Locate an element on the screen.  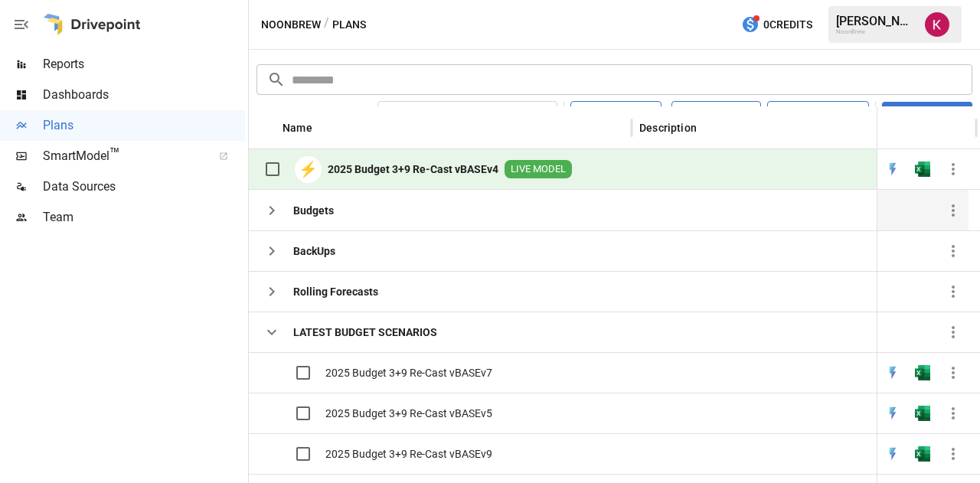
span: Reports is located at coordinates (144, 64).